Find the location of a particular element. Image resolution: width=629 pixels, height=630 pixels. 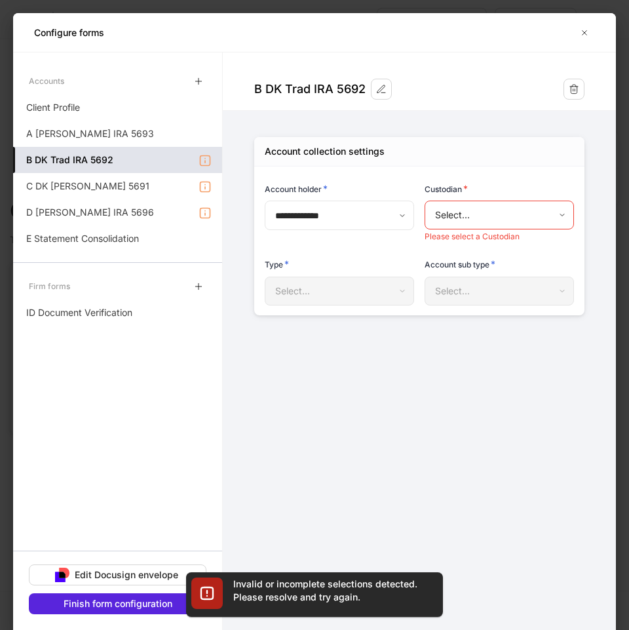

h5: Configure forms is located at coordinates (69, 33).